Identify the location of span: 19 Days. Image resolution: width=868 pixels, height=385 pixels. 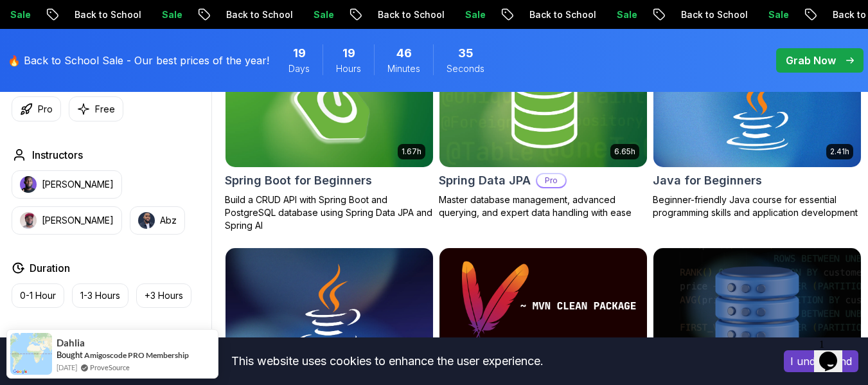
(299, 53).